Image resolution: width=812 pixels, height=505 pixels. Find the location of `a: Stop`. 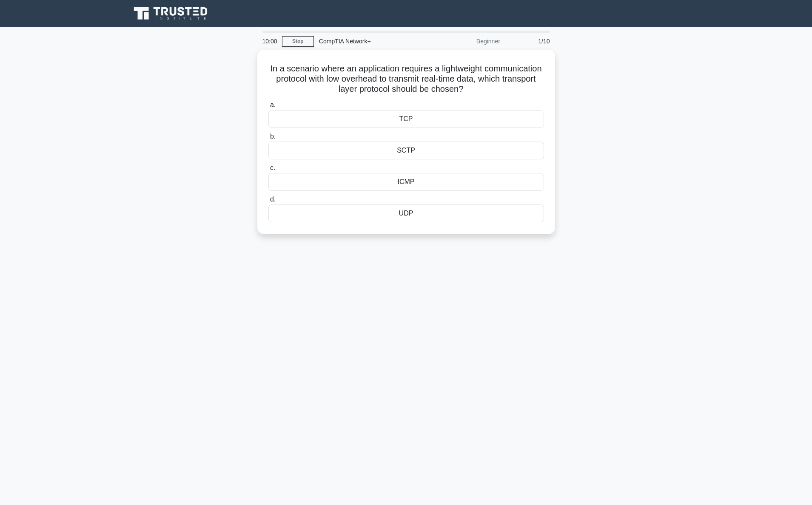

a: Stop is located at coordinates (298, 42).